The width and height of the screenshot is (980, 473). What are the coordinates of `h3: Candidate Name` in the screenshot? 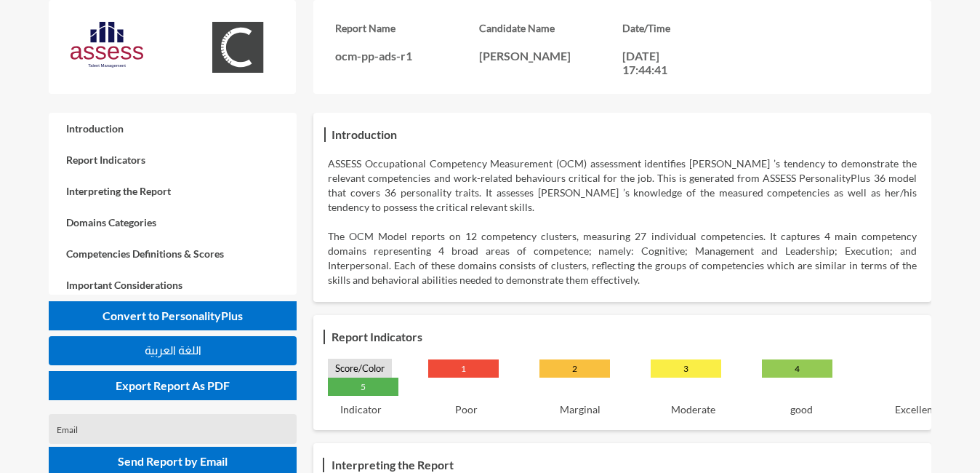 It's located at (550, 27).